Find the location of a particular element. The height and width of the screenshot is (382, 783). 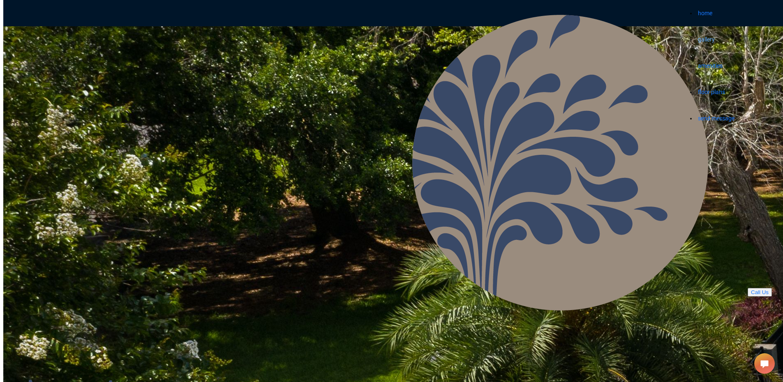

a: home is located at coordinates (705, 13).